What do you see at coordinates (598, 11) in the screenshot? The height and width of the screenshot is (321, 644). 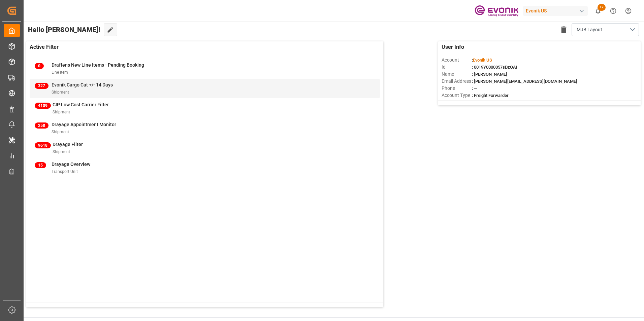 I see `button: show 17 new notifications` at bounding box center [598, 11].